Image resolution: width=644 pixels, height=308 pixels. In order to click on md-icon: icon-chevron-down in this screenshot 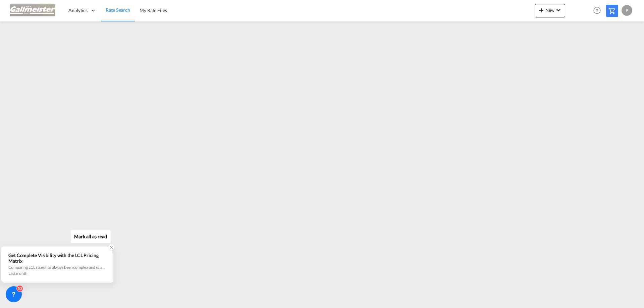, I will do `click(558, 10)`.